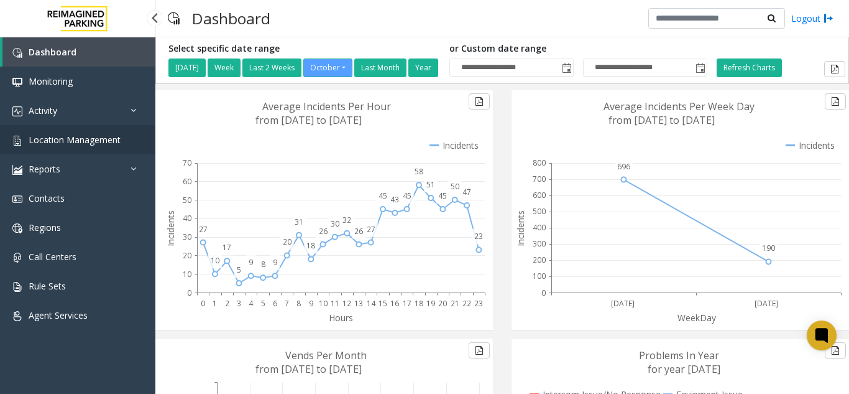 The image size is (849, 394). I want to click on text: Average Incidents Per Week Day, so click(679, 106).